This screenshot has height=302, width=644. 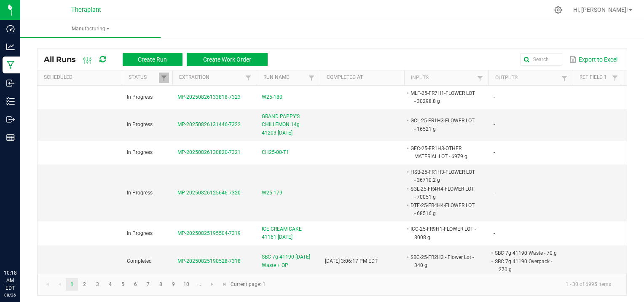 What do you see at coordinates (209, 124) in the screenshot?
I see `span: MP-20250826131446-7322` at bounding box center [209, 124].